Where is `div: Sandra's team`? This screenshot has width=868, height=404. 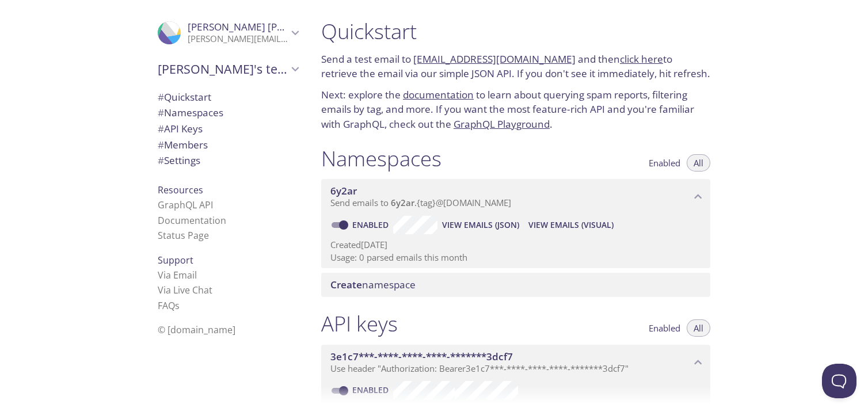
div: Sandra's team is located at coordinates (228, 69).